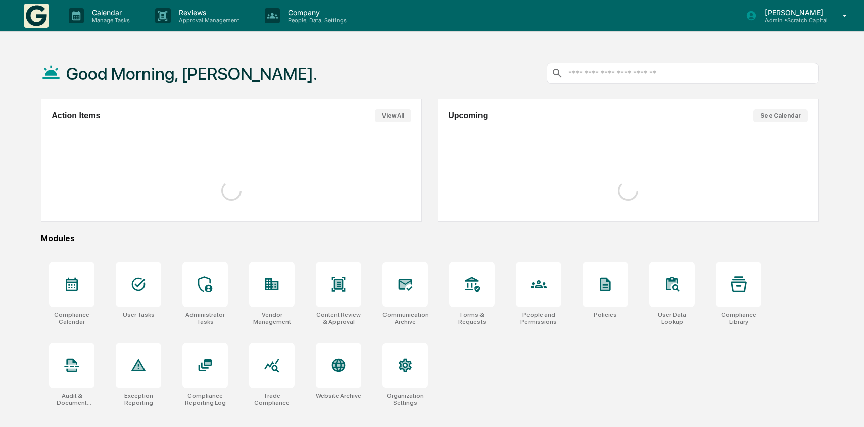 The image size is (864, 427). What do you see at coordinates (36, 16) in the screenshot?
I see `img: logo` at bounding box center [36, 16].